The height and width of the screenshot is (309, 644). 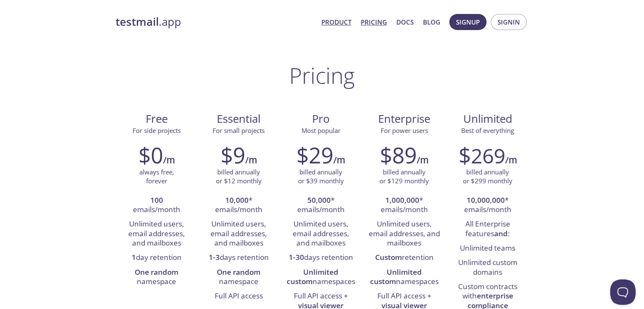 What do you see at coordinates (398, 155) in the screenshot?
I see `h2: $89` at bounding box center [398, 155].